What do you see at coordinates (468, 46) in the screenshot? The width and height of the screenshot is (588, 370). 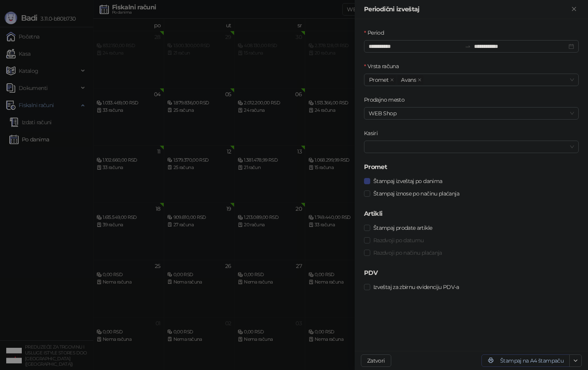 I see `span: to` at bounding box center [468, 46].